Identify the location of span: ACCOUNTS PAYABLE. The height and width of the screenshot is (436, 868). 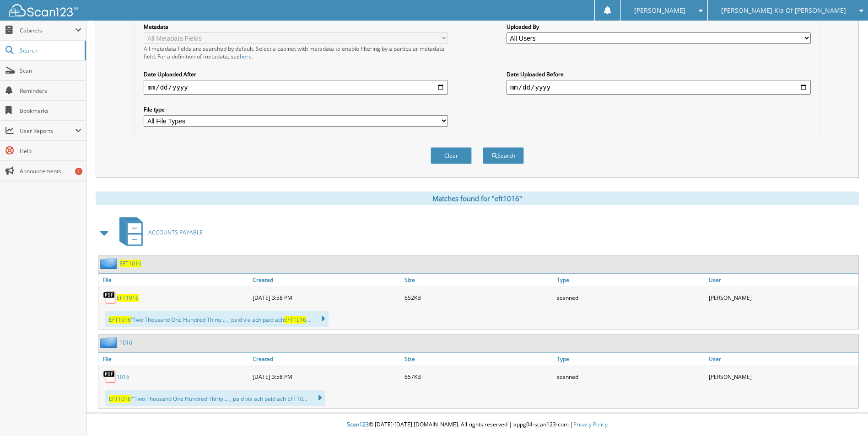
(176, 232).